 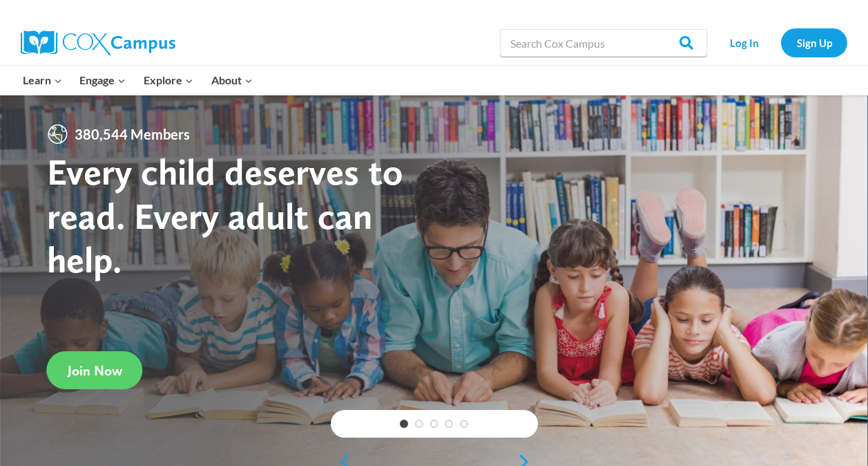 What do you see at coordinates (225, 215) in the screenshot?
I see `strong: Every child deserves to read. Every adult can help.` at bounding box center [225, 215].